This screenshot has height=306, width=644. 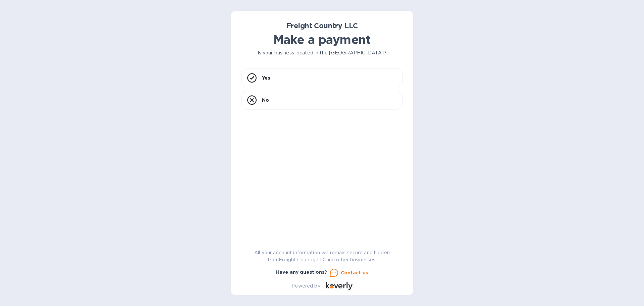 What do you see at coordinates (306, 286) in the screenshot?
I see `p: Powered by` at bounding box center [306, 286].